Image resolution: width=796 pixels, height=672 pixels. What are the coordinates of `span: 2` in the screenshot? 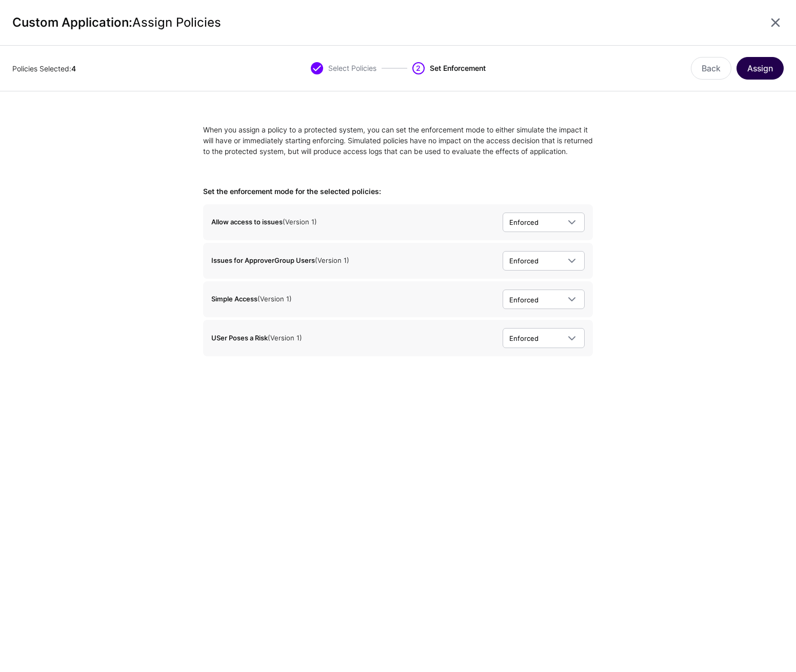 It's located at (419, 69).